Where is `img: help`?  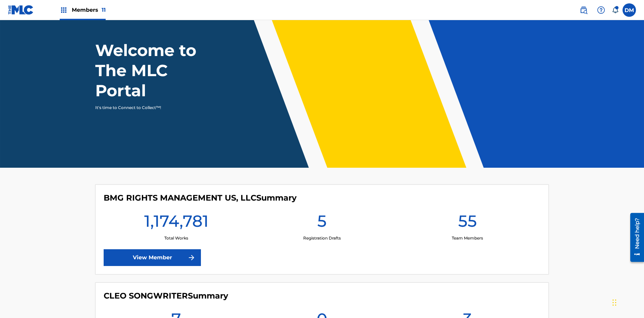 img: help is located at coordinates (601, 10).